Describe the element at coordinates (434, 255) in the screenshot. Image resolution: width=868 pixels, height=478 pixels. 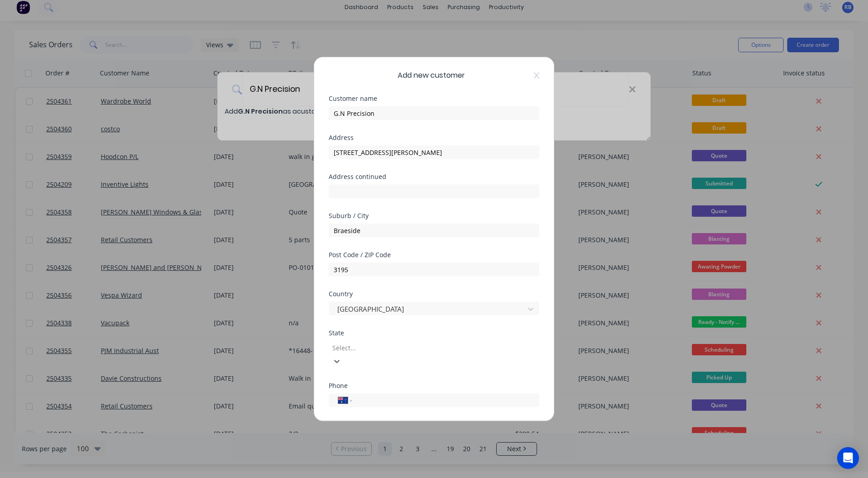
I see `div: Post Code / ZIP Code` at that location.